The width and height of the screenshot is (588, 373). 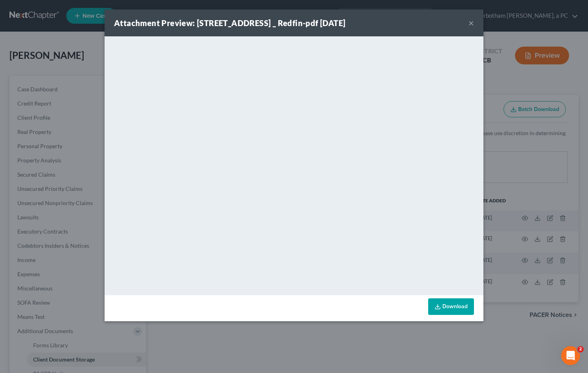 What do you see at coordinates (451, 307) in the screenshot?
I see `a: Download` at bounding box center [451, 307].